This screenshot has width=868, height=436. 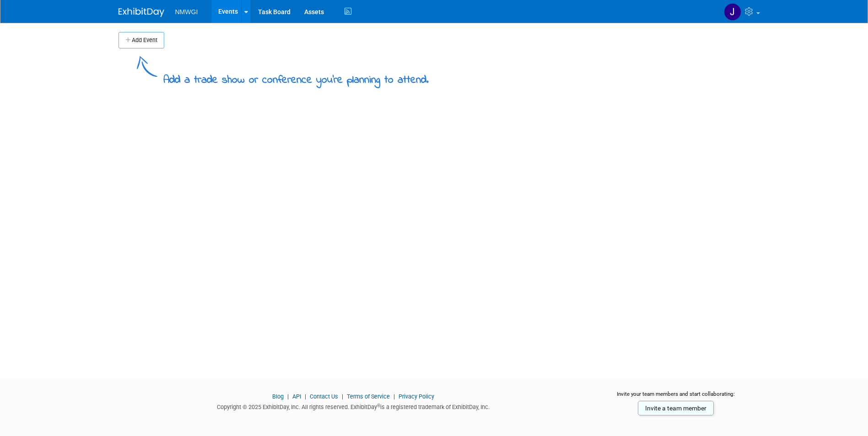 I want to click on a: Blog, so click(x=278, y=396).